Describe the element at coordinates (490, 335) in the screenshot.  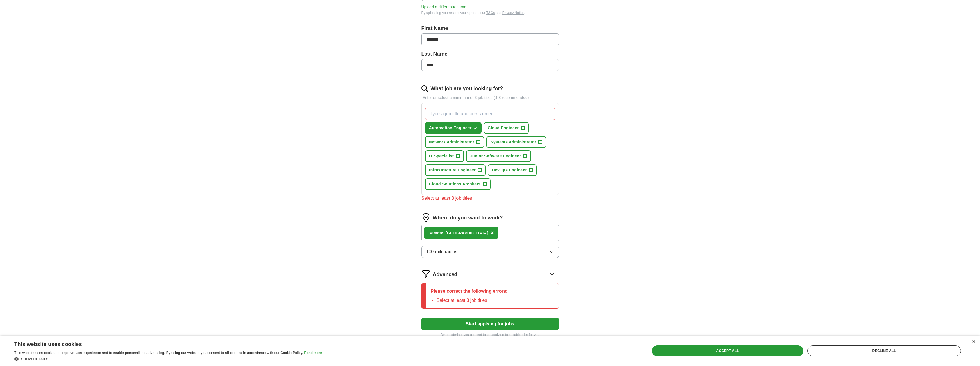
I see `p: By registering, you consent to us applying to suitable jobs for you` at that location.